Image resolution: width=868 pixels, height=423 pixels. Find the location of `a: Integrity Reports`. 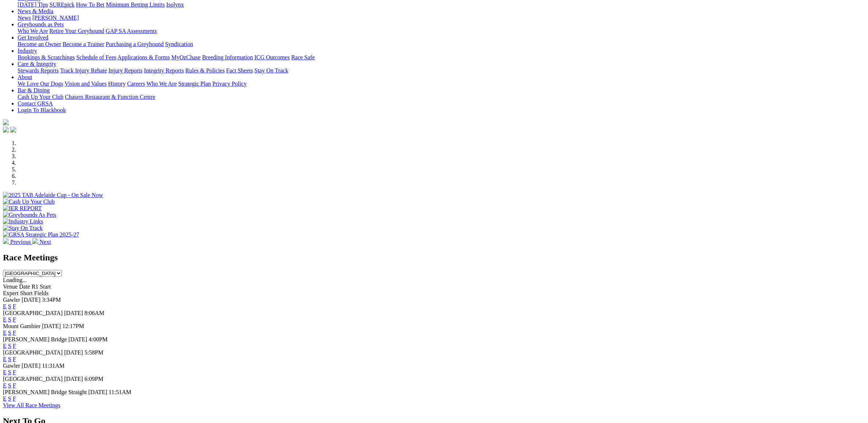

a: Integrity Reports is located at coordinates (164, 70).